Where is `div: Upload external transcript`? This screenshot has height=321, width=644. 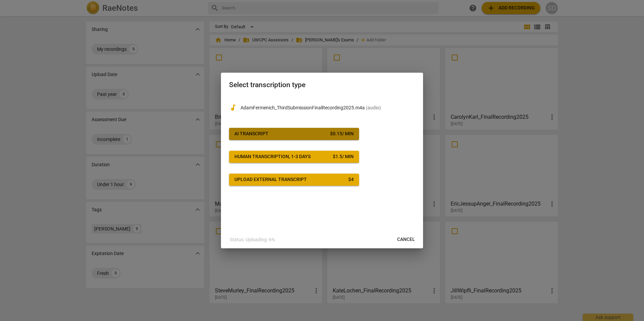
div: Upload external transcript is located at coordinates (270, 180).